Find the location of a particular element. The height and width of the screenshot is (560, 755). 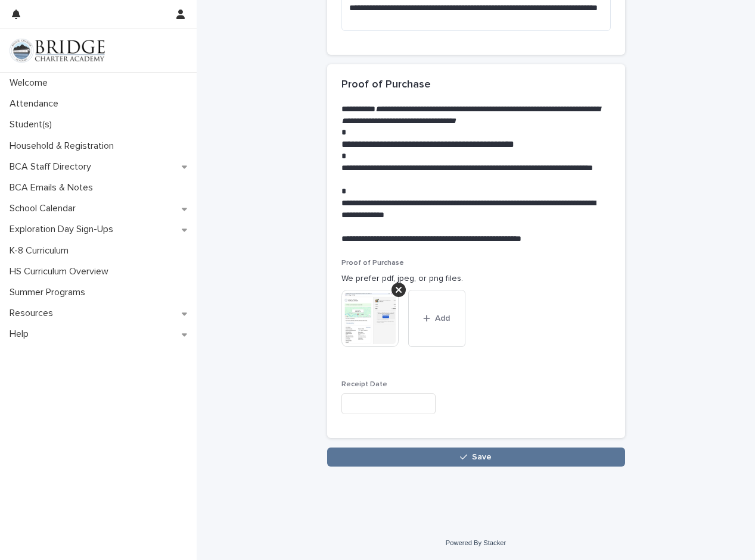

p: Welcome is located at coordinates (31, 82).